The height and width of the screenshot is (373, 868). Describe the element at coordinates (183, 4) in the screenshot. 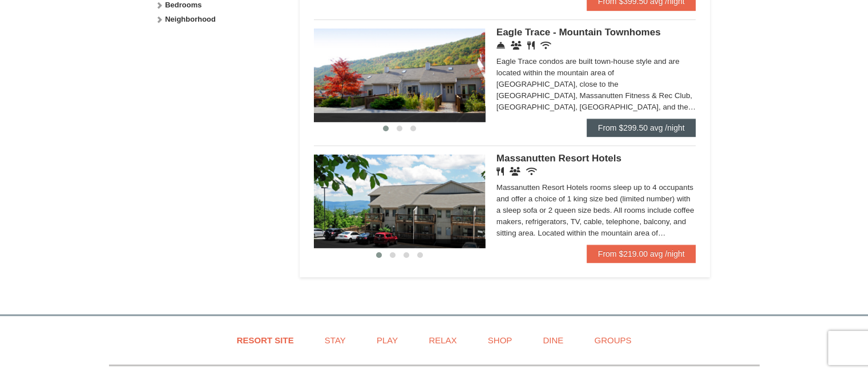

I see `strong: Bedrooms` at that location.